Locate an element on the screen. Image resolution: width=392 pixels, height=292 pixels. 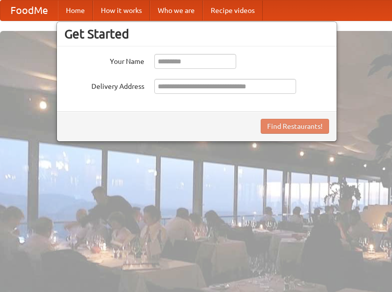
a: Home is located at coordinates (75, 10).